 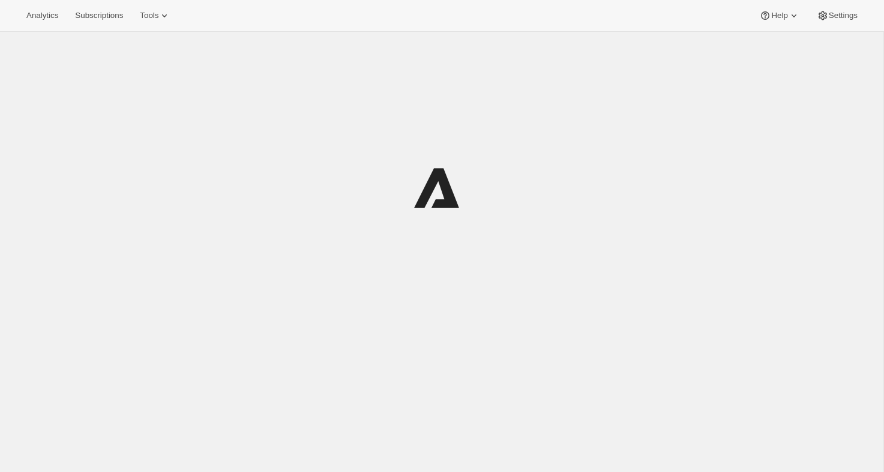 What do you see at coordinates (149, 16) in the screenshot?
I see `span: Tools` at bounding box center [149, 16].